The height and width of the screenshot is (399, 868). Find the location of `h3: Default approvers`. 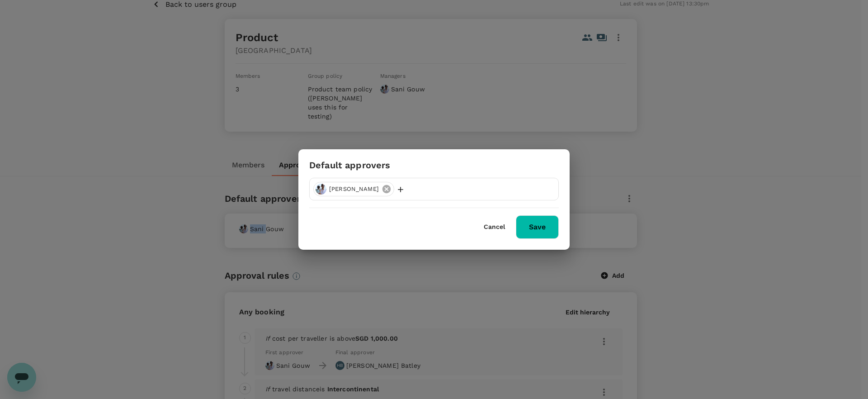

h3: Default approvers is located at coordinates (350, 165).